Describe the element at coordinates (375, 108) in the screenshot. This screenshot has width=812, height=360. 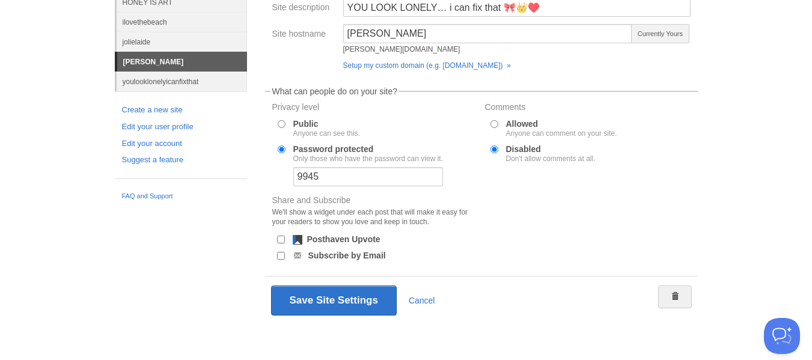
I see `label: Privacy level` at that location.